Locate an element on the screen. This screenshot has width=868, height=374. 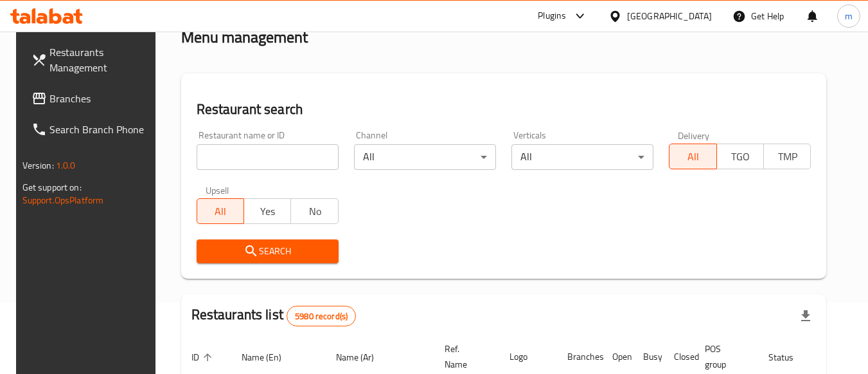
button: Search is located at coordinates (268, 251).